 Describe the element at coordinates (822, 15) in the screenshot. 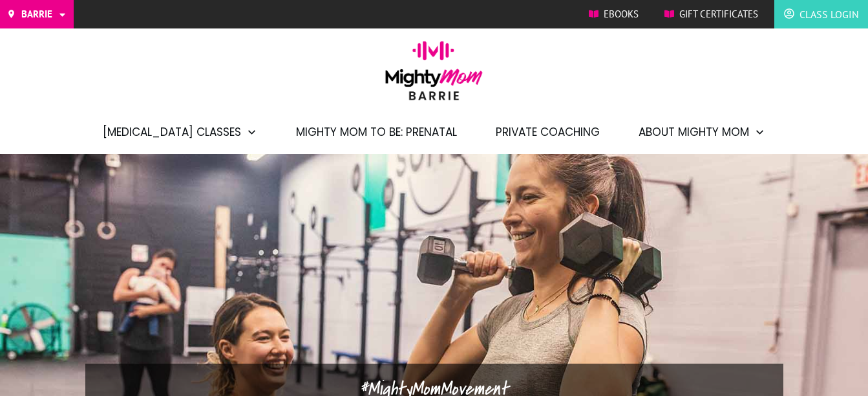

I see `a: Class Login` at that location.